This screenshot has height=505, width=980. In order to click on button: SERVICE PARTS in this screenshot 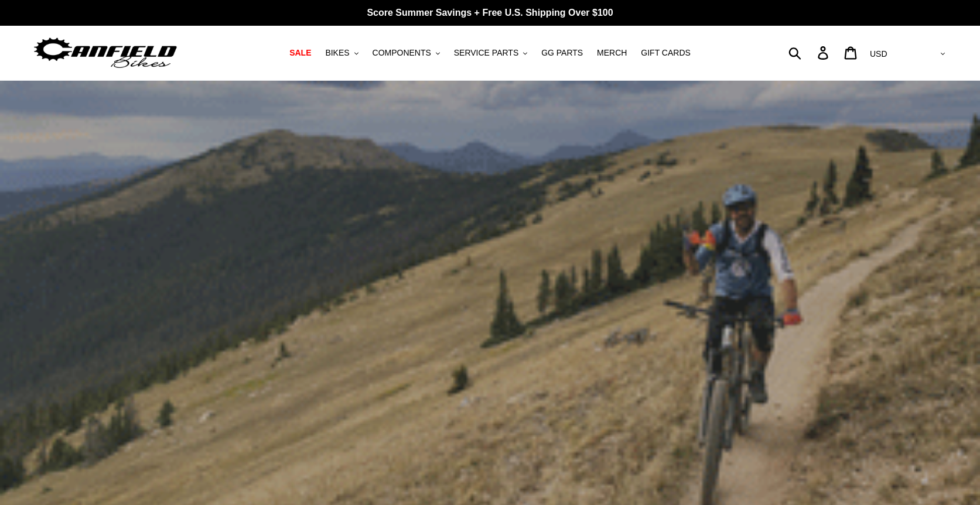, I will do `click(490, 53)`.